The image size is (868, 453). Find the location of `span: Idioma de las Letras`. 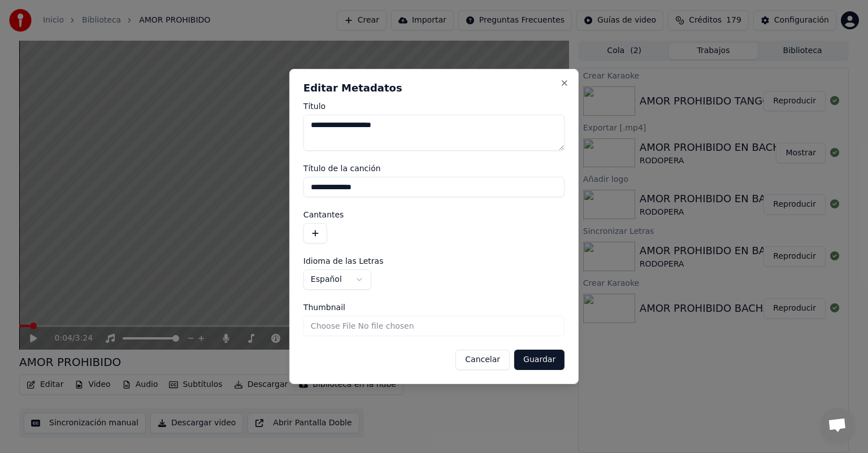

span: Idioma de las Letras is located at coordinates (344, 261).